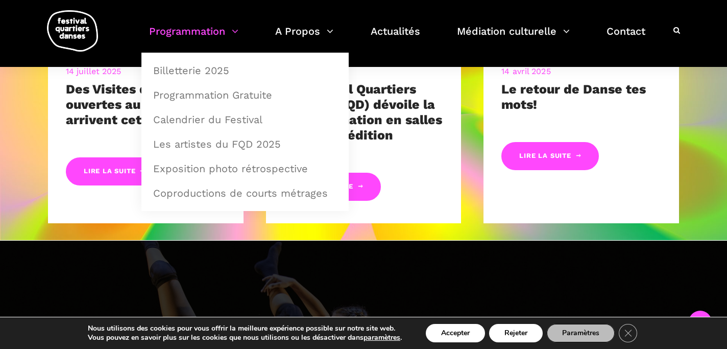 This screenshot has width=727, height=349. Describe the element at coordinates (456, 333) in the screenshot. I see `button: Accepter` at that location.